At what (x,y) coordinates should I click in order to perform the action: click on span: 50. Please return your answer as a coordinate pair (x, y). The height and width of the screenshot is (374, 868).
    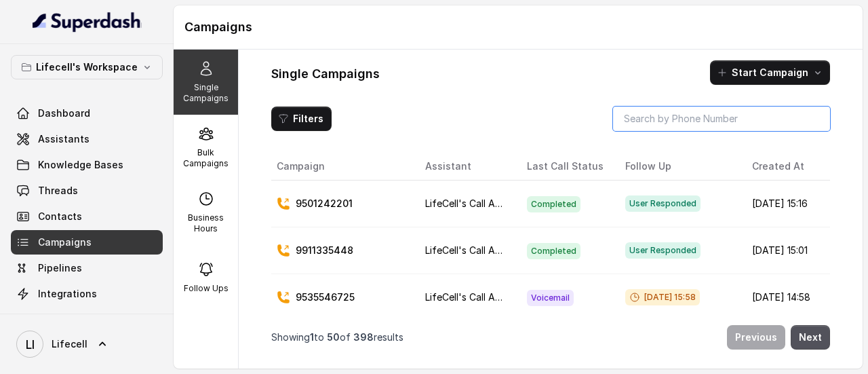
    Looking at the image, I should click on (333, 336).